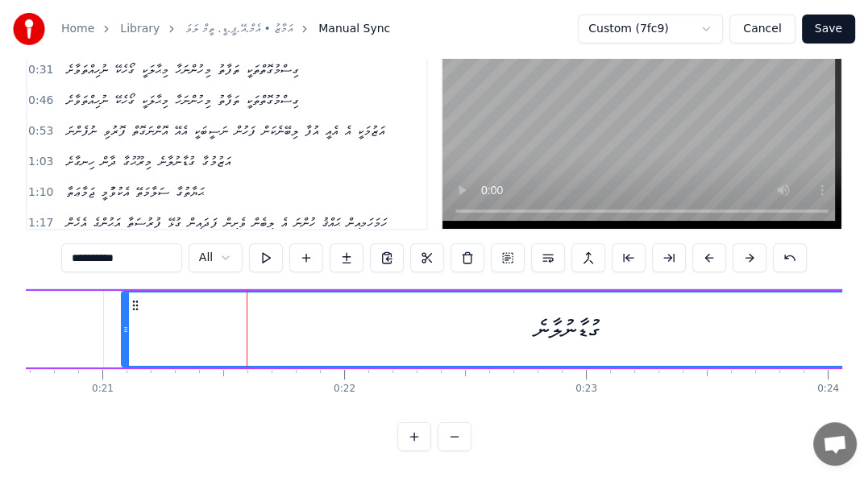 Image resolution: width=868 pixels, height=477 pixels. What do you see at coordinates (40, 223) in the screenshot?
I see `span: 1:17` at bounding box center [40, 223].